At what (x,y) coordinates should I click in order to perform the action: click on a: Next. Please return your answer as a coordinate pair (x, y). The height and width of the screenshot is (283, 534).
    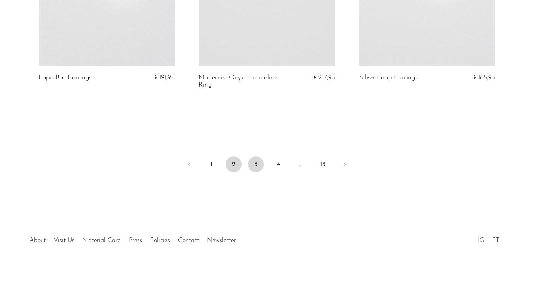
    Looking at the image, I should click on (345, 165).